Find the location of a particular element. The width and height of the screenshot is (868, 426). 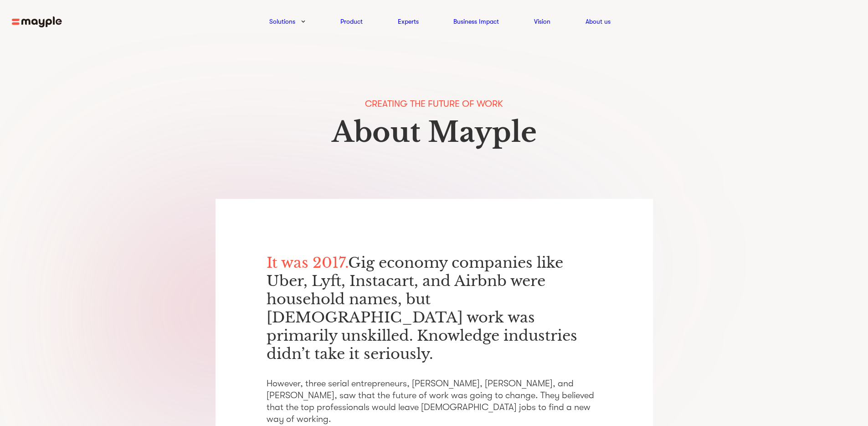

img: mayple-logo is located at coordinates (37, 22).